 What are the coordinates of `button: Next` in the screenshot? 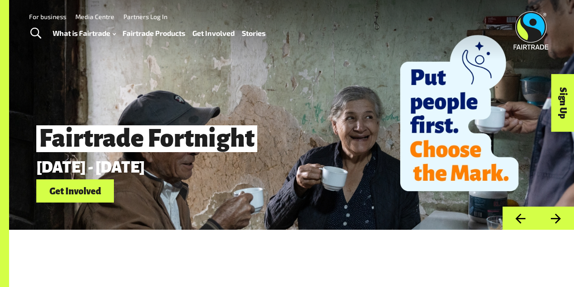 It's located at (556, 218).